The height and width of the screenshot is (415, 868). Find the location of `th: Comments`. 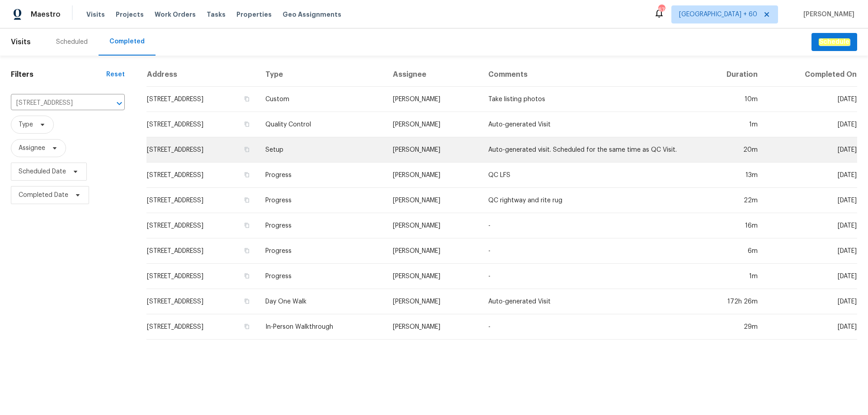

th: Comments is located at coordinates (588, 75).